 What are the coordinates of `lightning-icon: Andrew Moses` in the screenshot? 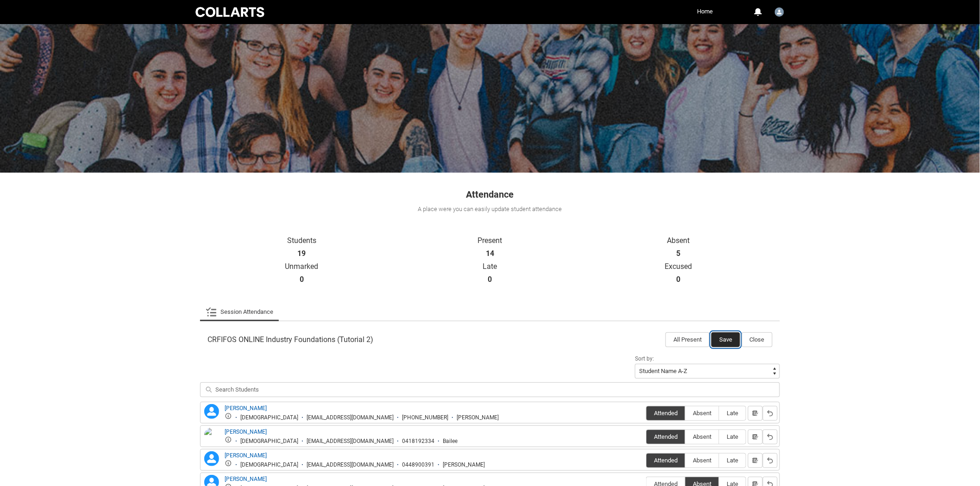 It's located at (212, 412).